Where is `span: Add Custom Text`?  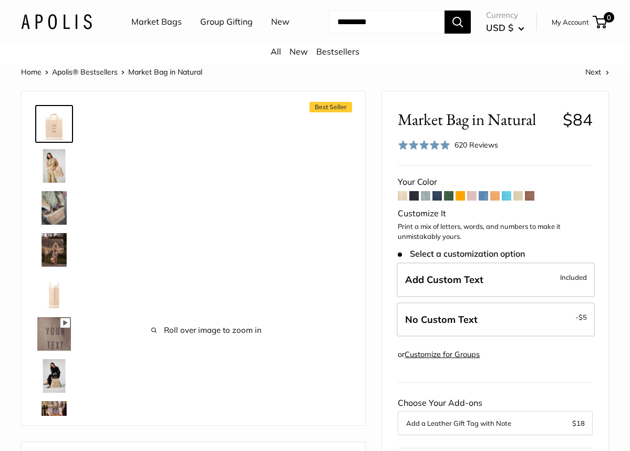 span: Add Custom Text is located at coordinates (444, 280).